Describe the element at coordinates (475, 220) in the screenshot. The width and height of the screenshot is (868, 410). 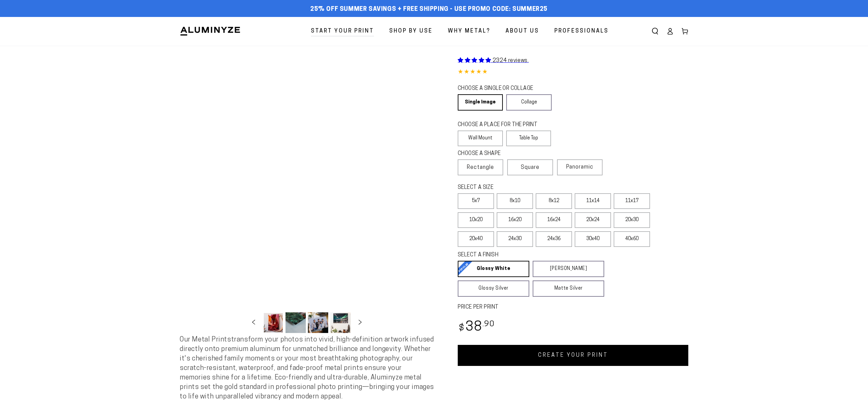
I see `label: 10x20` at that location.